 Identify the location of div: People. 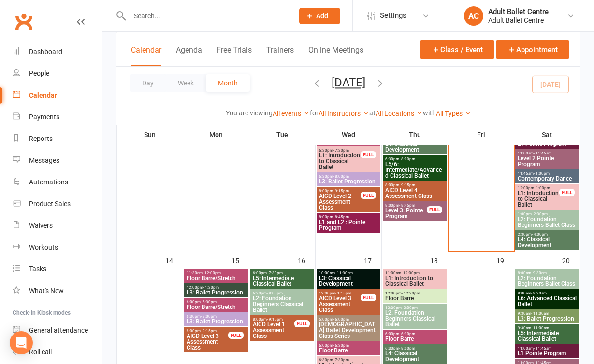
(39, 73).